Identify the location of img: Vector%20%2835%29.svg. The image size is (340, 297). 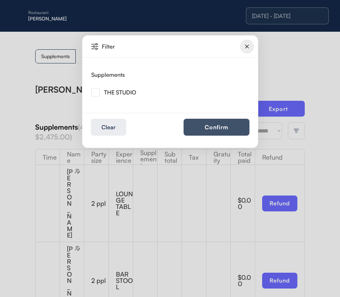
(95, 46).